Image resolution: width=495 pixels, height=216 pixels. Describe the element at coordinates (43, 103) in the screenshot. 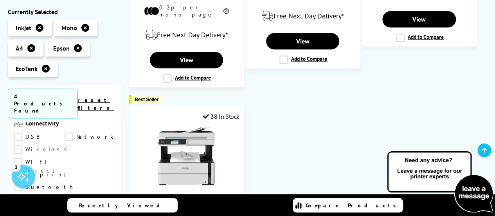

I see `span: 4 Products Found` at that location.